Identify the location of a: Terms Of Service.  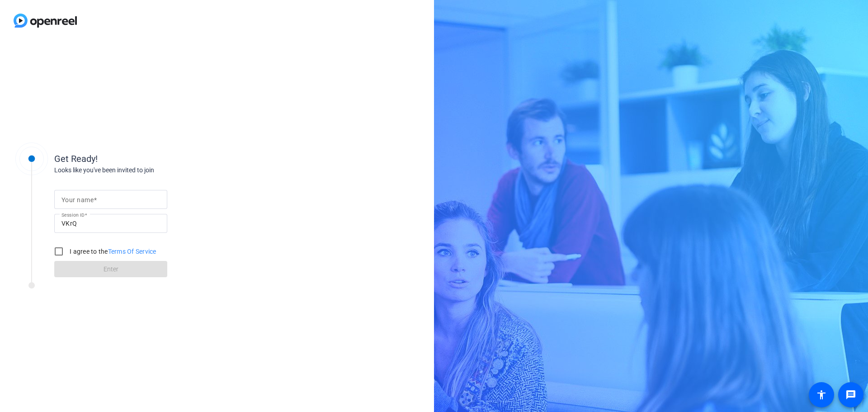
(132, 252).